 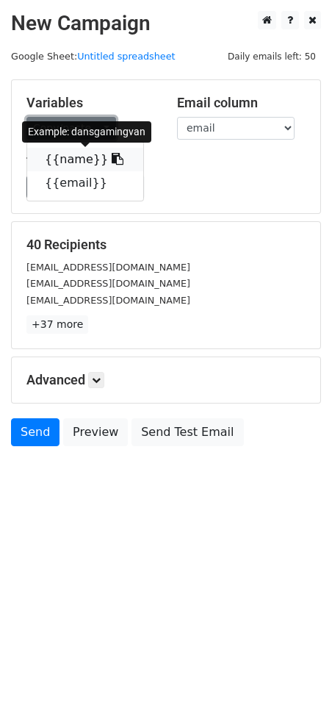 What do you see at coordinates (241, 103) in the screenshot?
I see `h5: Email column` at bounding box center [241, 103].